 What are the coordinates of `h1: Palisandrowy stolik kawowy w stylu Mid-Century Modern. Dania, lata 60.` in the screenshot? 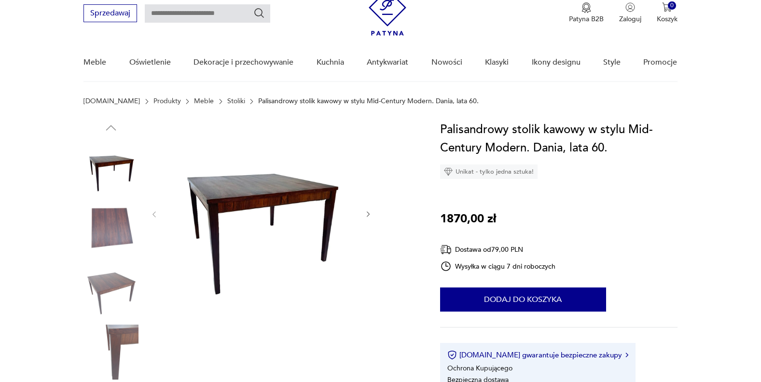 It's located at (559, 139).